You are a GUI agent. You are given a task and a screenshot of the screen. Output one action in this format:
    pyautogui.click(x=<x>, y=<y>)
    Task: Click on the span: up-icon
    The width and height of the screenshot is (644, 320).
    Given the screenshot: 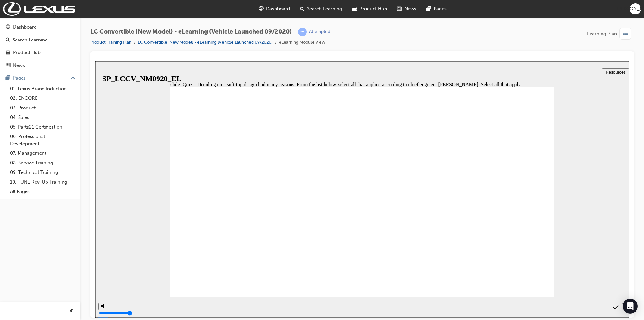 What is the action you would take?
    pyautogui.click(x=73, y=78)
    